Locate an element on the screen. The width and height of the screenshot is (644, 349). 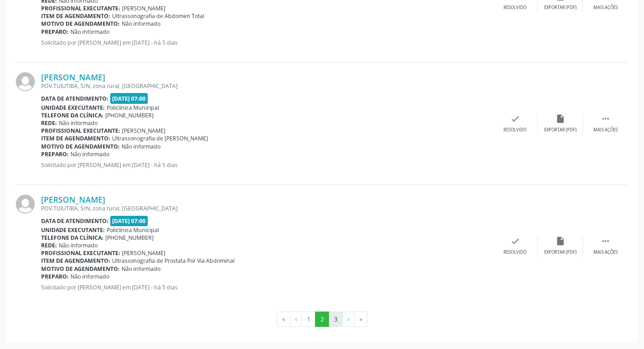
button: Go to previous page is located at coordinates (296, 319).